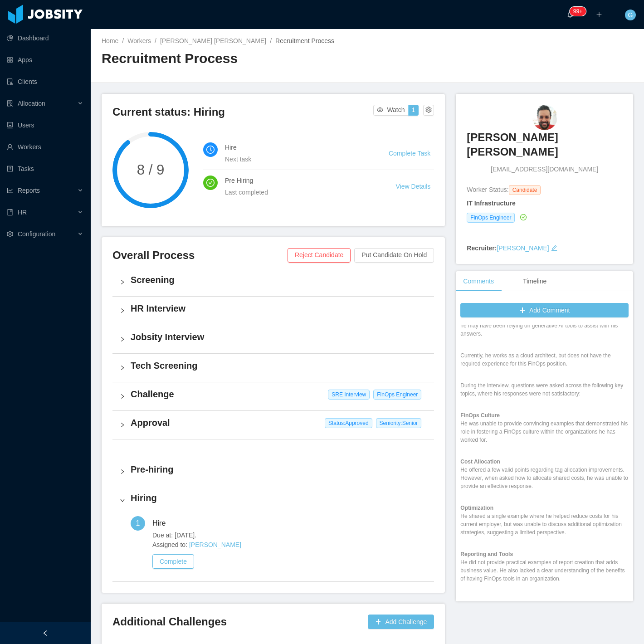 This screenshot has height=644, width=644. What do you see at coordinates (491, 203) in the screenshot?
I see `strong: IT Infrastructure` at bounding box center [491, 203].